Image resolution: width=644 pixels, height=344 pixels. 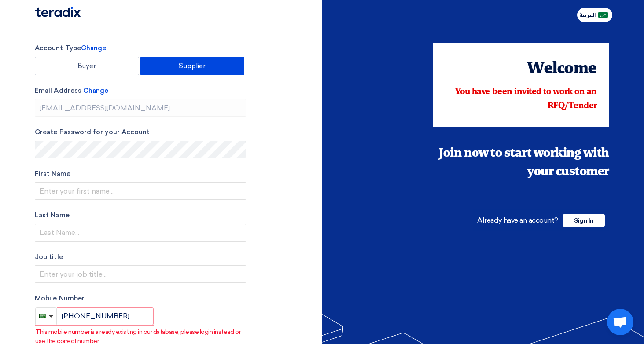 I want to click on label: Create Password for your Account, so click(x=140, y=132).